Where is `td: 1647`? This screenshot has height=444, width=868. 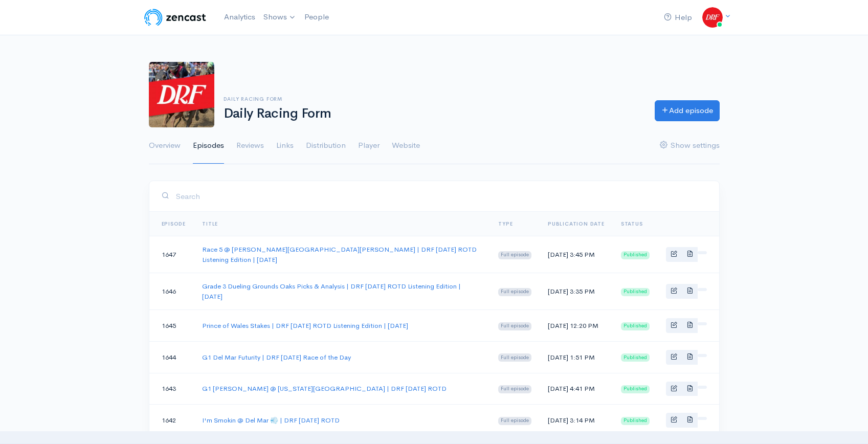
td: 1647 is located at coordinates (172, 255).